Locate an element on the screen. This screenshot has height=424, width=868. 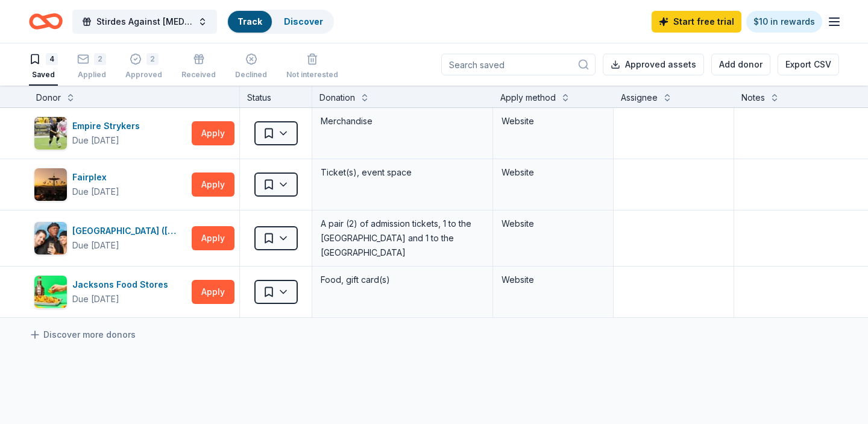
a: Track is located at coordinates (249, 21).